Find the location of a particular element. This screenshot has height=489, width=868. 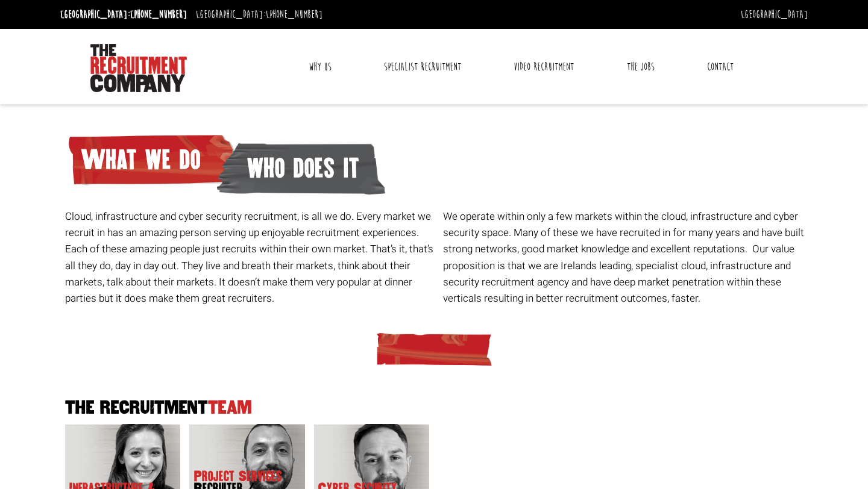

img: The Recruitment Company is located at coordinates (139, 68).